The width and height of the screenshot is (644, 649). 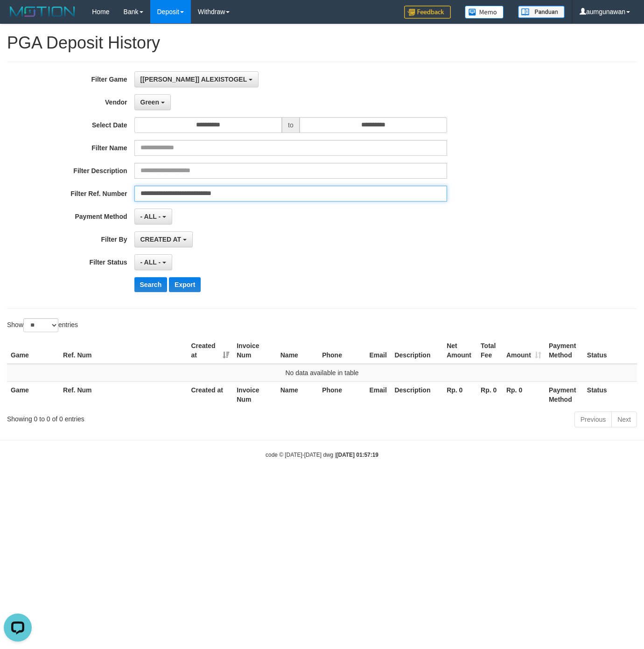 I want to click on th: Created at, so click(x=210, y=394).